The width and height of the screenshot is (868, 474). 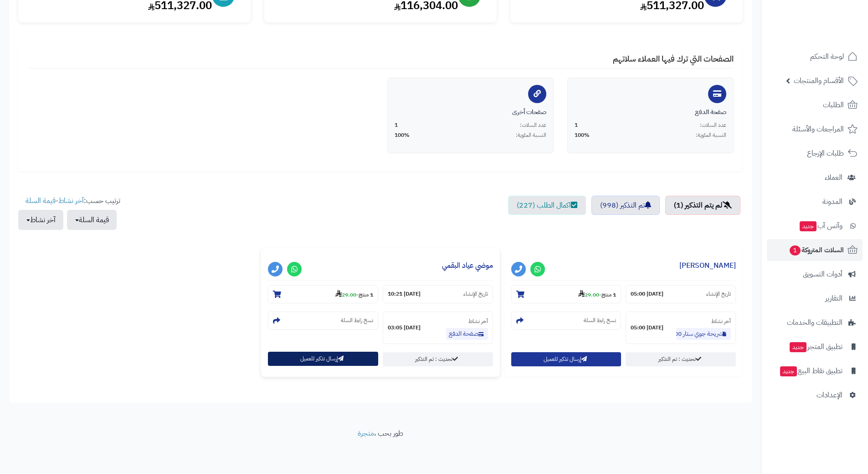 I want to click on span: الطلبات, so click(x=834, y=105).